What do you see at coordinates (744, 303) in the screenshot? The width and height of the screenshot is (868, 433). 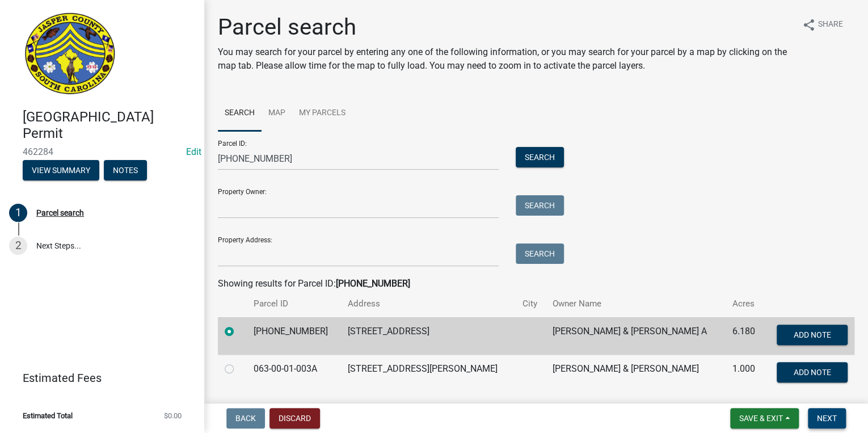 I see `th: Acres` at bounding box center [744, 303].